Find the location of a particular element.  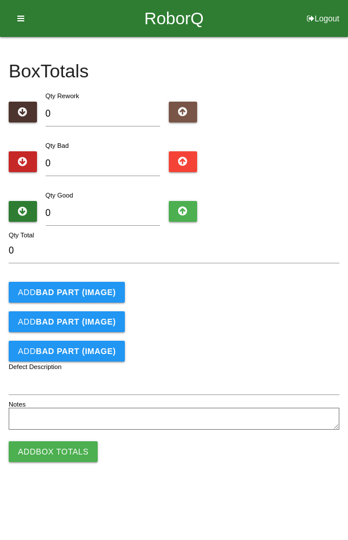

label: Defect Description is located at coordinates (35, 367).